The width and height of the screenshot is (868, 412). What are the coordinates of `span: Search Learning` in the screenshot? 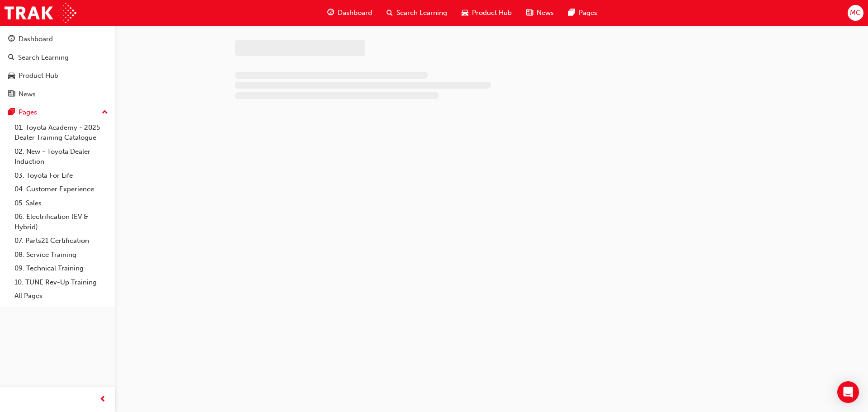 It's located at (422, 13).